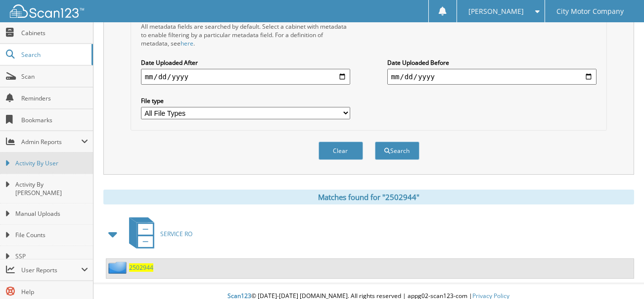  I want to click on span: Cabinets, so click(55, 33).